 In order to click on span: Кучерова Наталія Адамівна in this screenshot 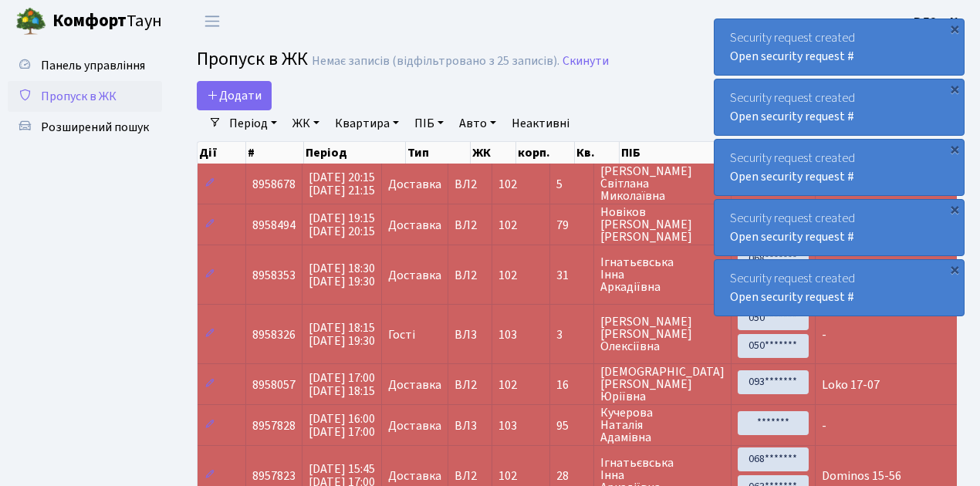, I will do `click(662, 425)`.